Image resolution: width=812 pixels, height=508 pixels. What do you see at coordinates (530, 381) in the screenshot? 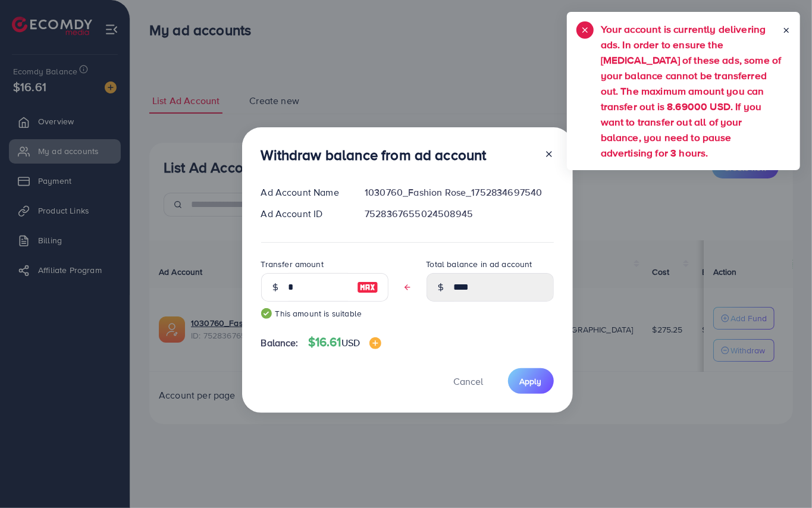
I see `button: Apply` at bounding box center [530, 381].